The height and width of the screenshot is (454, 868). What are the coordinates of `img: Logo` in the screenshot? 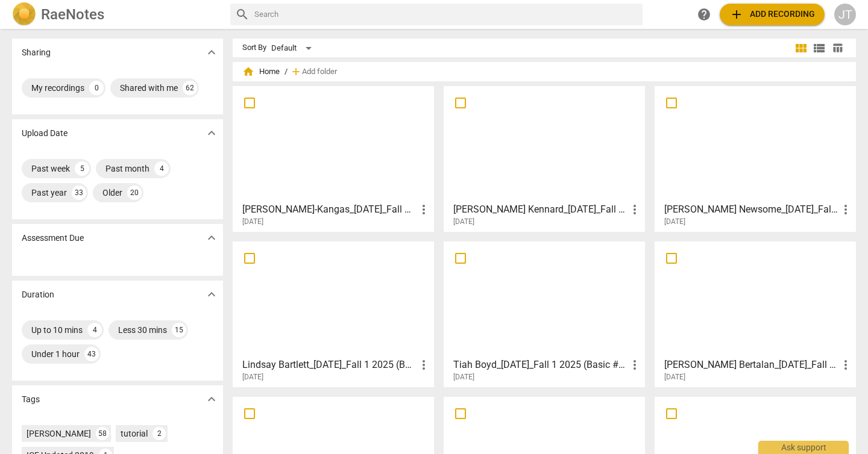 It's located at (24, 14).